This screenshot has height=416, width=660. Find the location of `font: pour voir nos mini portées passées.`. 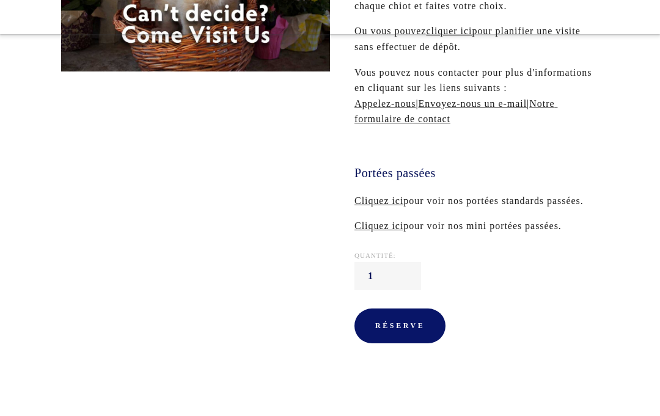

font: pour voir nos mini portées passées. is located at coordinates (482, 226).